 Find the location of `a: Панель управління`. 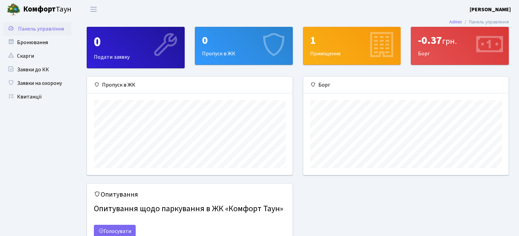

a: Панель управління is located at coordinates (37, 29).